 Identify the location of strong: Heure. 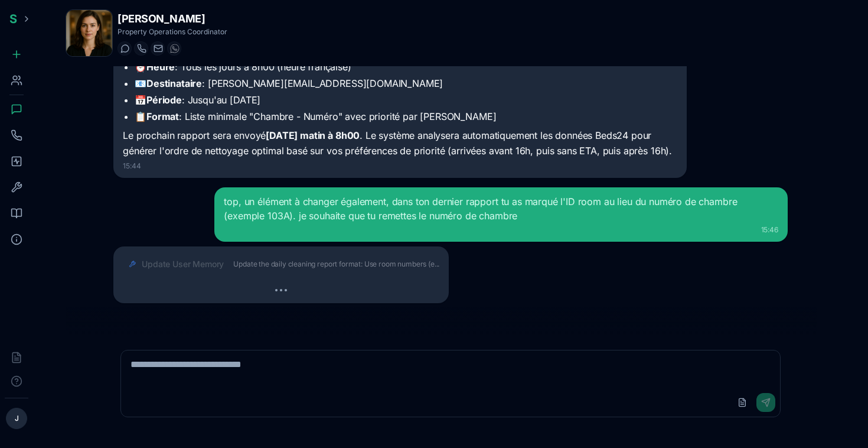
(161, 67).